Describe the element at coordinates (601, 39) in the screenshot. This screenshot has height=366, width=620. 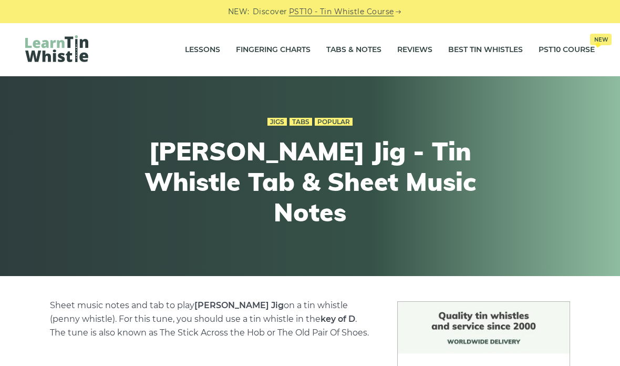
I see `span: New` at that location.